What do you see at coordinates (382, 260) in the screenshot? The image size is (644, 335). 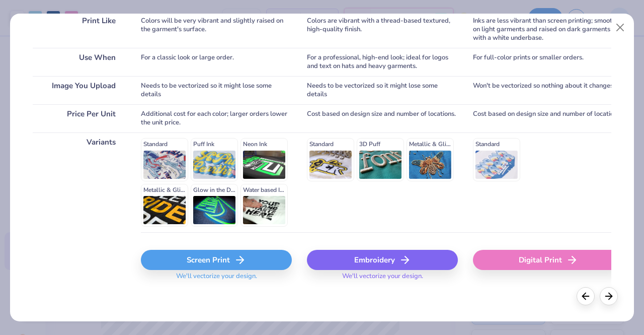 I see `div: Embroidery` at bounding box center [382, 260].